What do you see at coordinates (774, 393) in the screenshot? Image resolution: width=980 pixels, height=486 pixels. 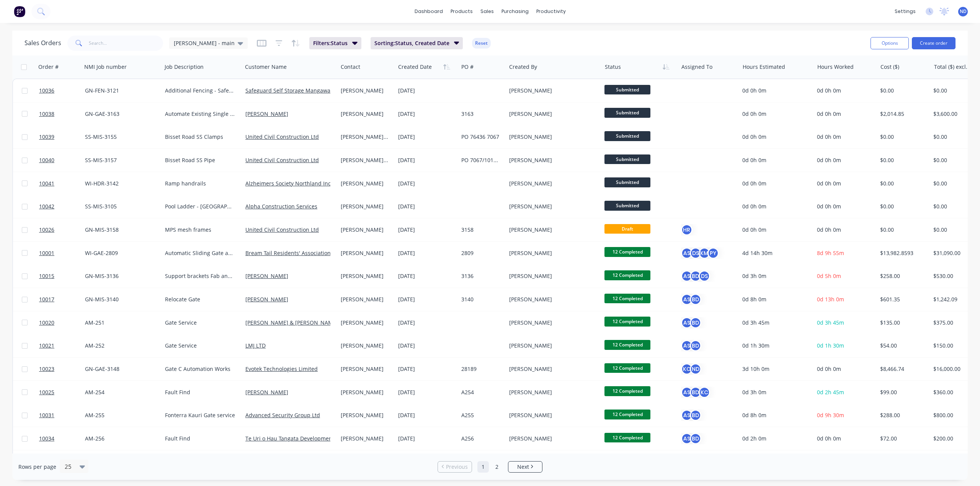 I see `div: 0d 3h 0m` at bounding box center [774, 393].